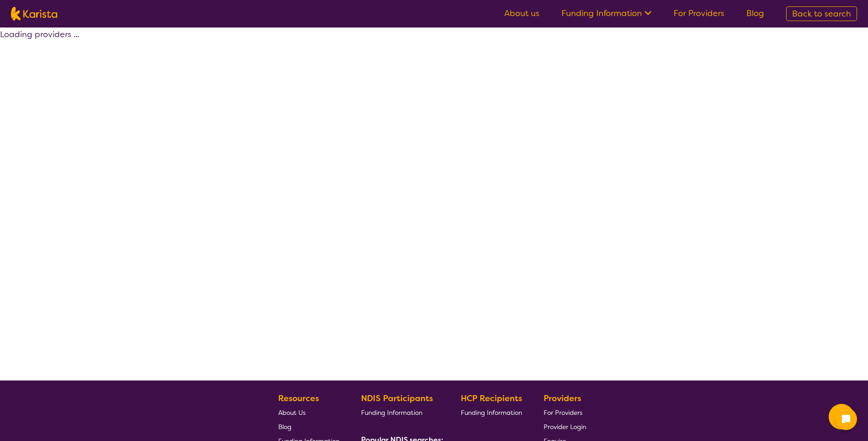 This screenshot has height=441, width=868. Describe the element at coordinates (565, 426) in the screenshot. I see `a: Provider Login` at that location.